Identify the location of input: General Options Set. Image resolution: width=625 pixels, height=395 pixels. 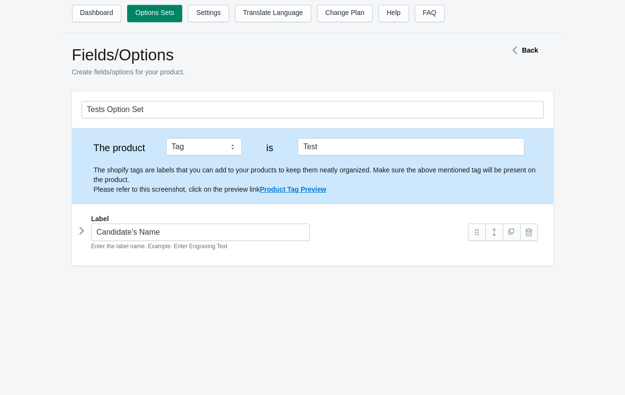
(313, 110).